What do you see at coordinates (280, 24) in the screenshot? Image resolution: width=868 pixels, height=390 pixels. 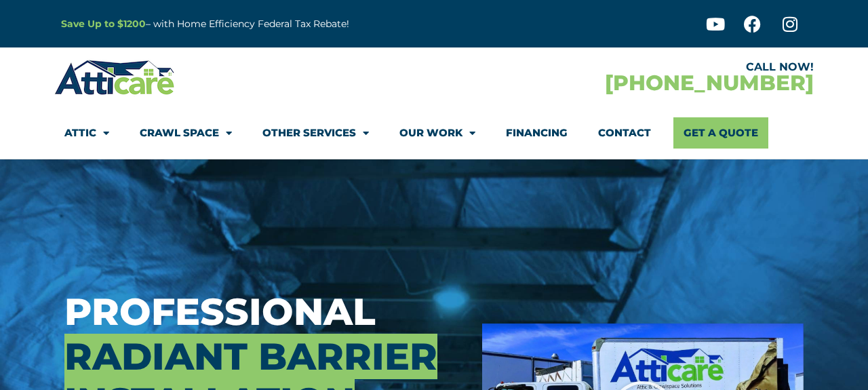 I see `p: – with Home Efficiency Federal Tax Rebate!` at bounding box center [280, 24].